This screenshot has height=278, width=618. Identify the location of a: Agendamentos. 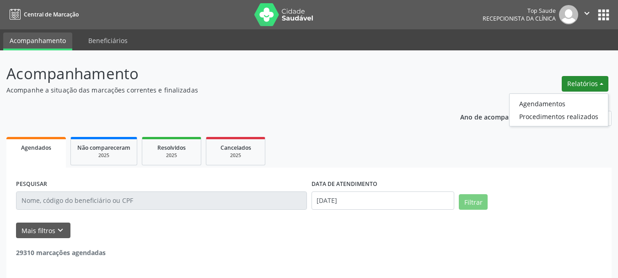
(559, 103).